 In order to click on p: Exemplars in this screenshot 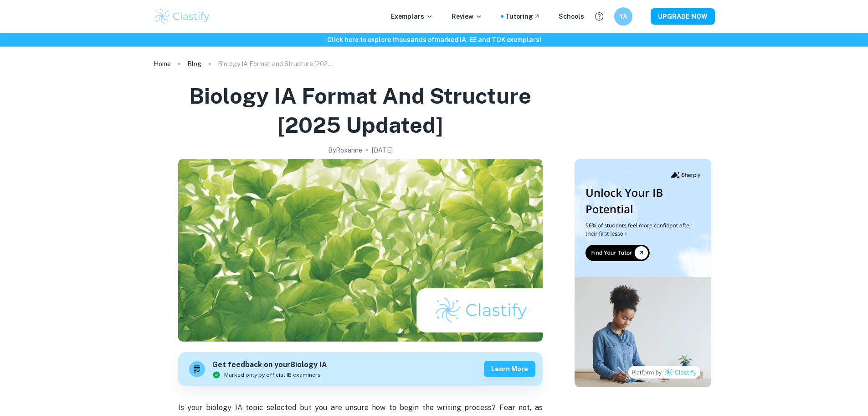, I will do `click(412, 16)`.